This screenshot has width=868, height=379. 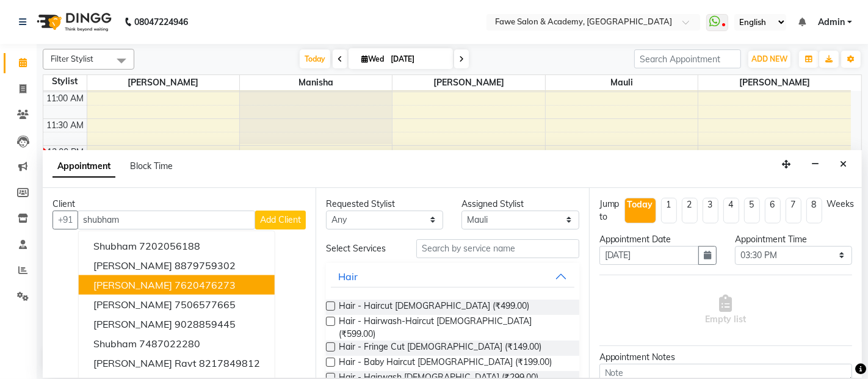 What do you see at coordinates (641, 204) in the screenshot?
I see `div: Today` at bounding box center [641, 204].